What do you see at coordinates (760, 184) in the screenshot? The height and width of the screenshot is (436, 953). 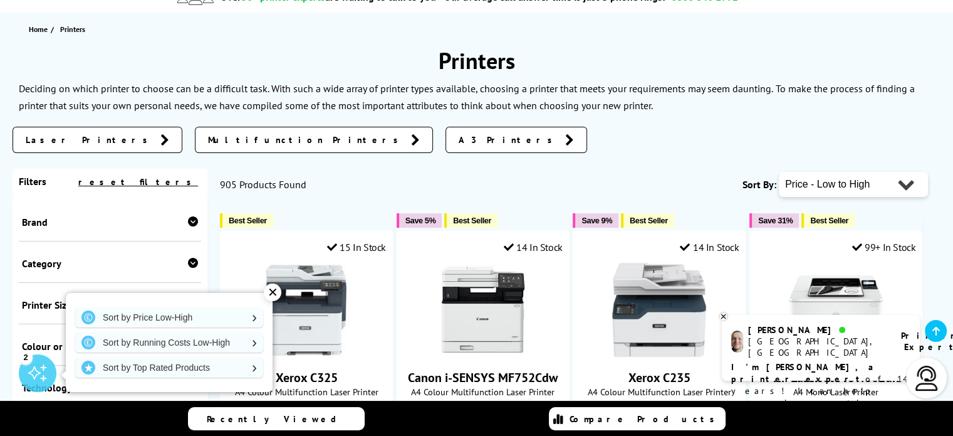 I see `span: Sort By:` at bounding box center [760, 184].